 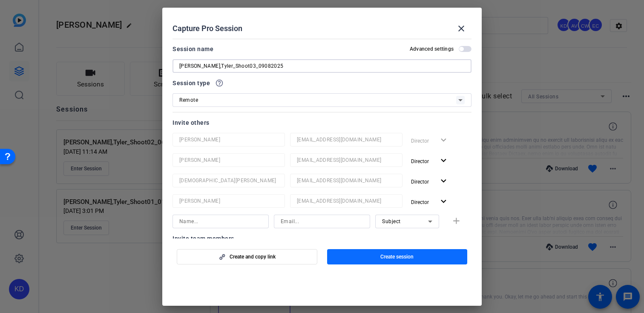 What do you see at coordinates (461, 28) in the screenshot?
I see `mat-icon: close` at bounding box center [461, 28].